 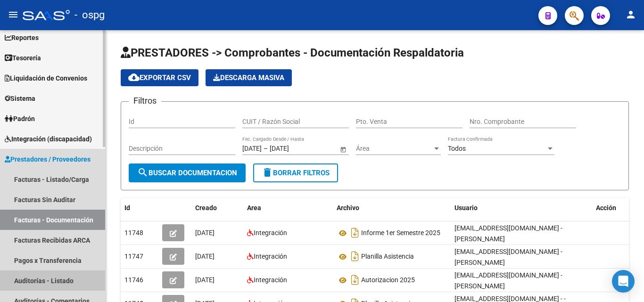 What do you see at coordinates (23, 58) in the screenshot?
I see `span: Tesorería` at bounding box center [23, 58].